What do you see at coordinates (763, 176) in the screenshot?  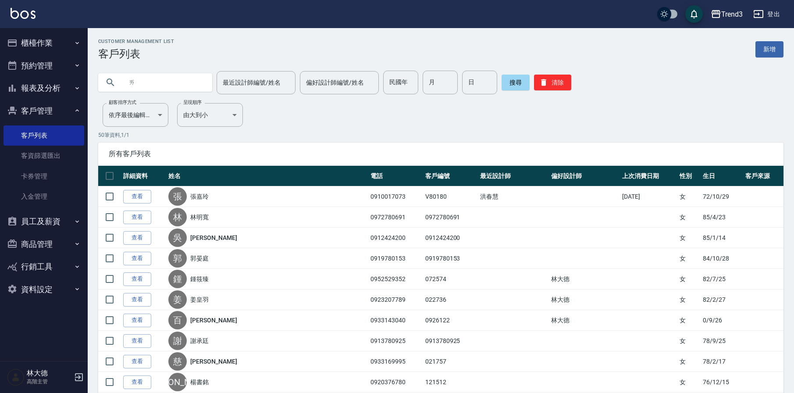 I see `th: 客戶來源` at bounding box center [763, 176].